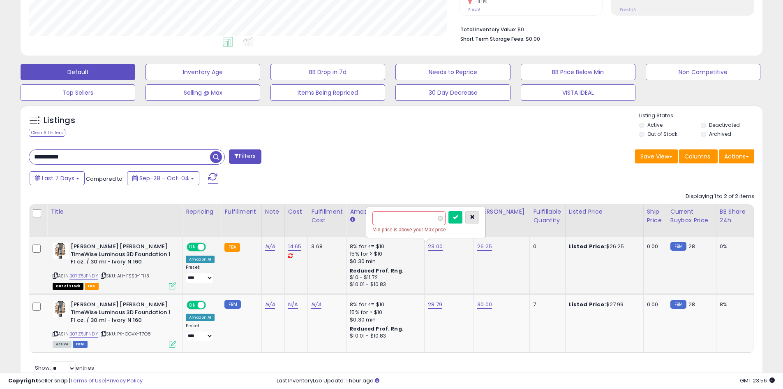 The height and width of the screenshot is (389, 783). Describe the element at coordinates (78, 93) in the screenshot. I see `button: Top Sellers` at that location.